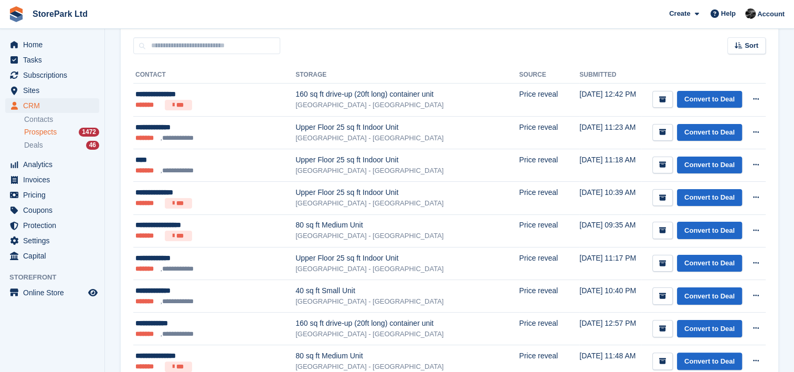  What do you see at coordinates (610, 75) in the screenshot?
I see `th: Submitted` at bounding box center [610, 75].